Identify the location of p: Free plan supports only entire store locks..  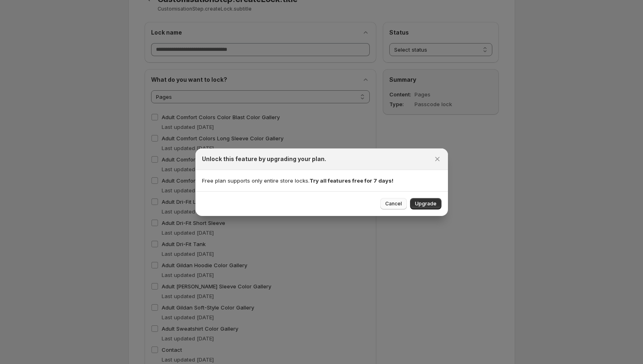
(322, 181).